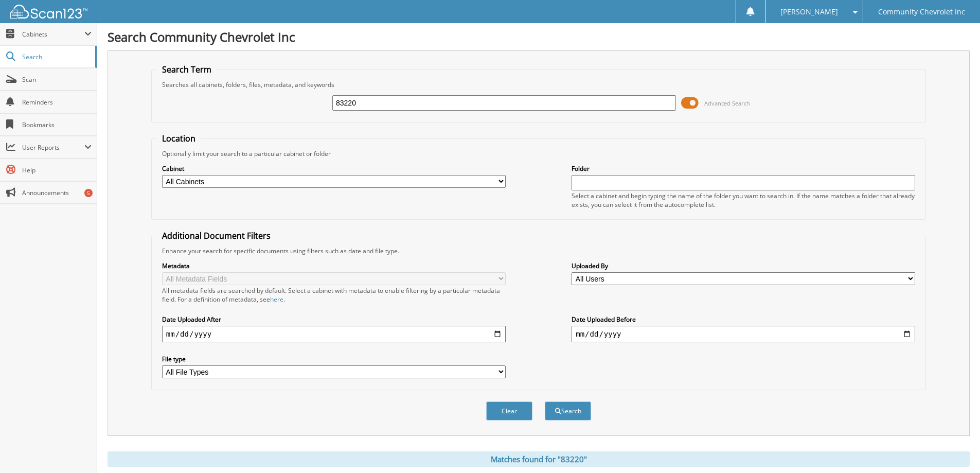 The height and width of the screenshot is (473, 980). What do you see at coordinates (744, 319) in the screenshot?
I see `label: Date Uploaded Before` at bounding box center [744, 319].